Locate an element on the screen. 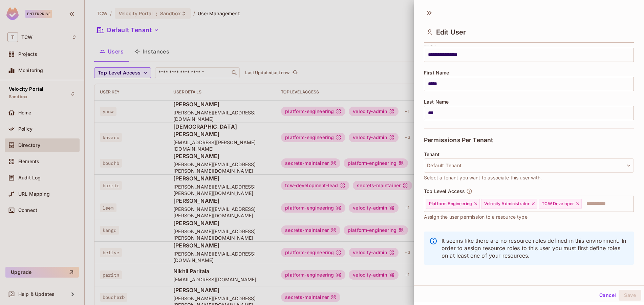  span: Edit User is located at coordinates (451, 32).